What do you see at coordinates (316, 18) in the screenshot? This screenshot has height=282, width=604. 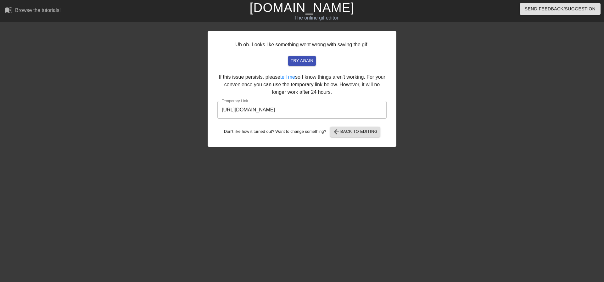 I see `div: The online gif editor` at bounding box center [316, 18].